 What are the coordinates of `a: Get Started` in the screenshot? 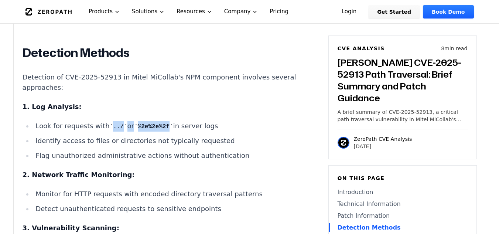 It's located at (394, 12).